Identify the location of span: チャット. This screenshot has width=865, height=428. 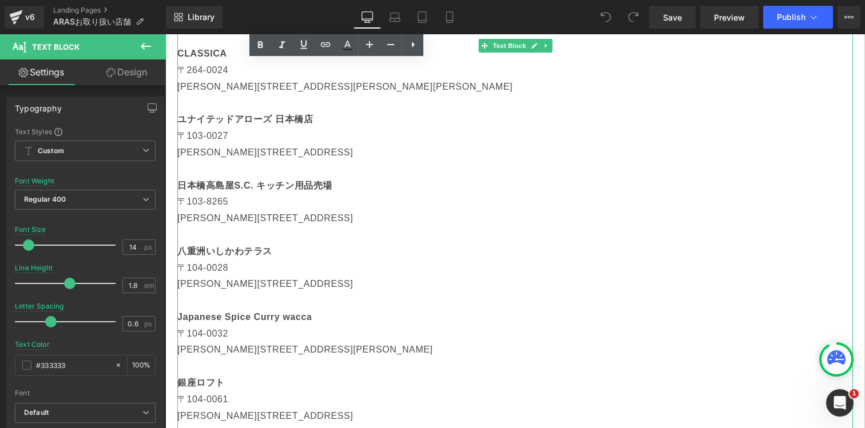
(112, 335).